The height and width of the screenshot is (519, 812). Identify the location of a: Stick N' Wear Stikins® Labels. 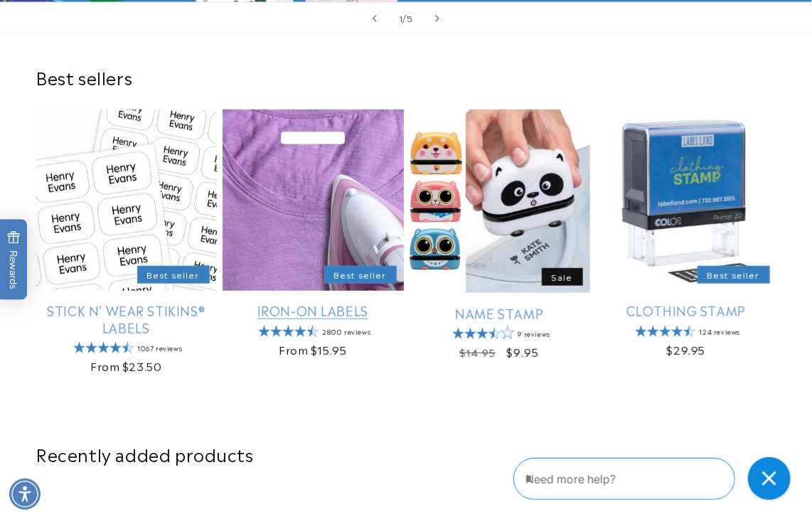
(126, 318).